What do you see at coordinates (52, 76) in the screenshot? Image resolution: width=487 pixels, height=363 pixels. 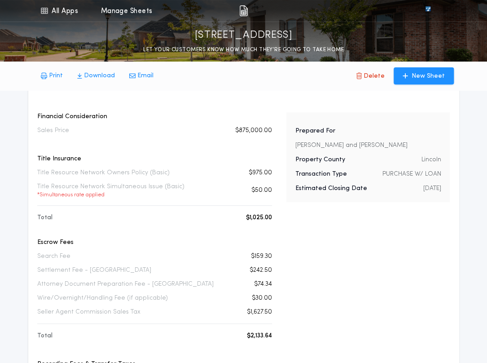 I see `button: Print` at bounding box center [52, 76].